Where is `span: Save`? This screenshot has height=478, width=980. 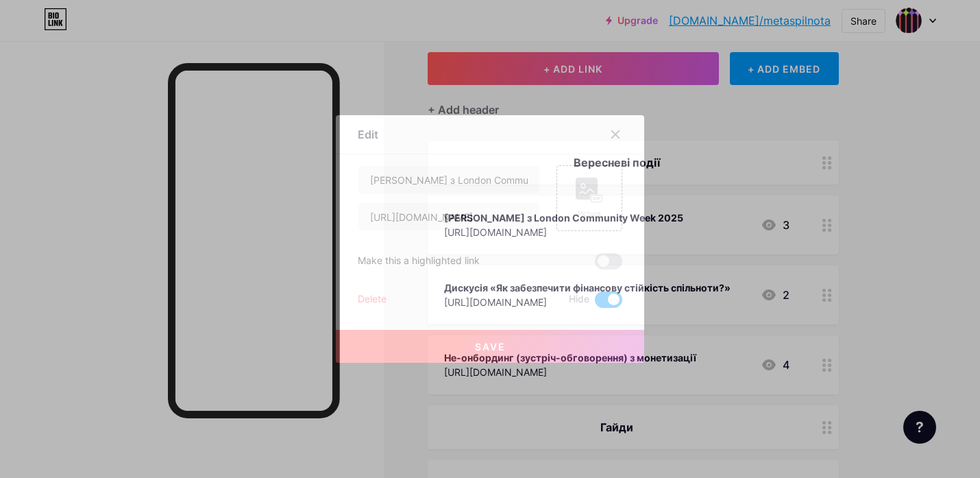
span: Save is located at coordinates (490, 346).